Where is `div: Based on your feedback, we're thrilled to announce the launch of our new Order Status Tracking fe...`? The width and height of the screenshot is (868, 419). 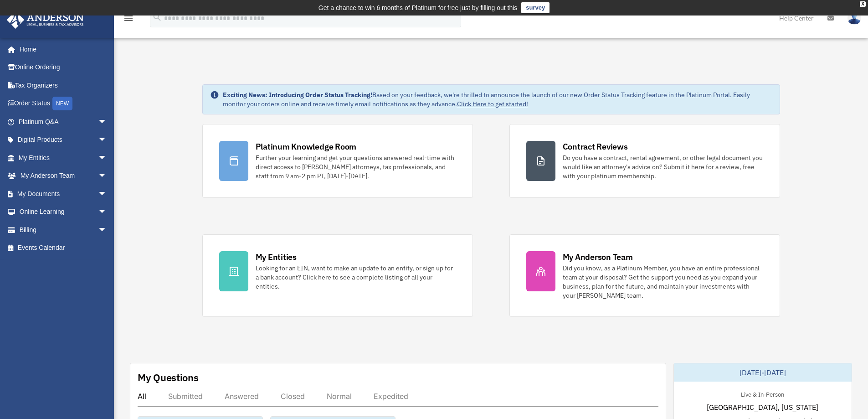
div: Based on your feedback, we're thrilled to announce the launch of our new Order Status Tracking fe... is located at coordinates (498, 99).